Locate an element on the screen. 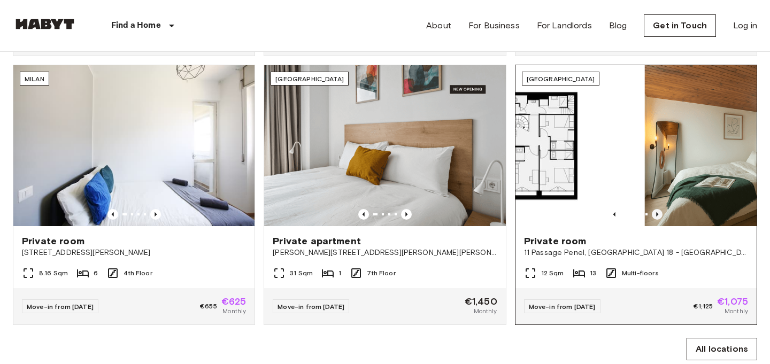 This screenshot has width=770, height=364. a: Marketing picture of unit IT-14-111-001-006Previous imagePrevious imageMilanPrivate room[STREET_A... is located at coordinates (134, 195).